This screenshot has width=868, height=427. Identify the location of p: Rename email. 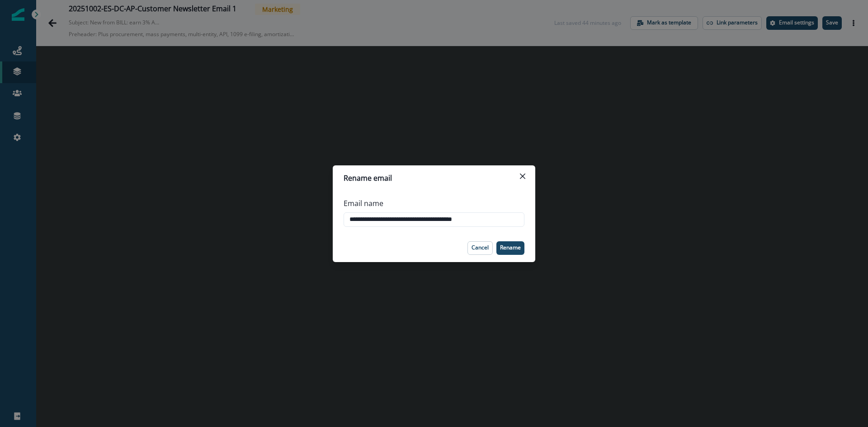
(368, 178).